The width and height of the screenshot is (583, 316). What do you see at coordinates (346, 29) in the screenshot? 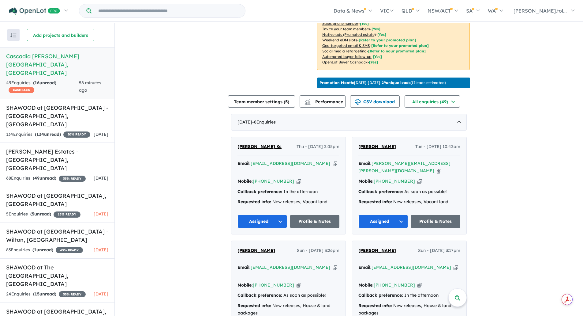
I see `u: Invite your team members` at bounding box center [346, 29].